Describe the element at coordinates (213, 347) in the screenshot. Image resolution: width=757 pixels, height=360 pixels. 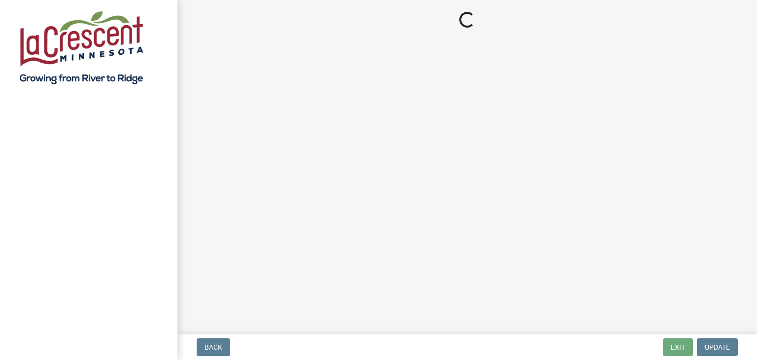
I see `button: Back` at that location.